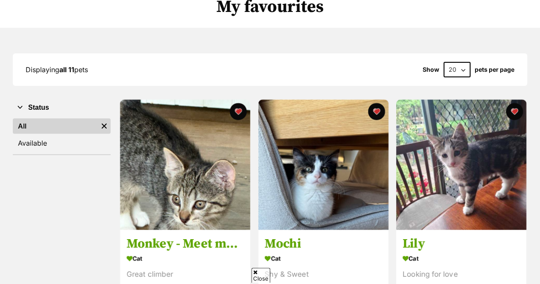  Describe the element at coordinates (185, 164) in the screenshot. I see `img: Monkey - Meet me at Petstock Hastings` at that location.